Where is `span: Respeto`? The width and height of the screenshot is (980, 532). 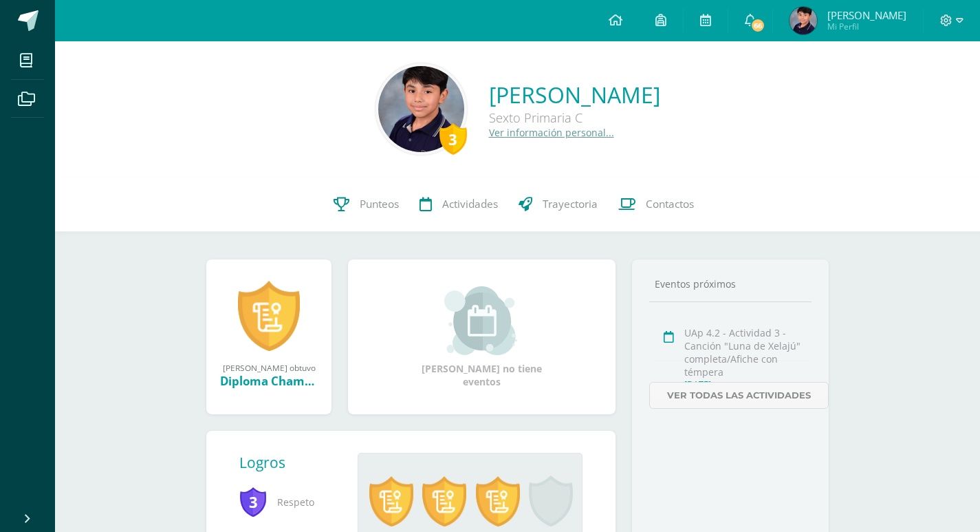
span: Respeto is located at coordinates (288, 501).